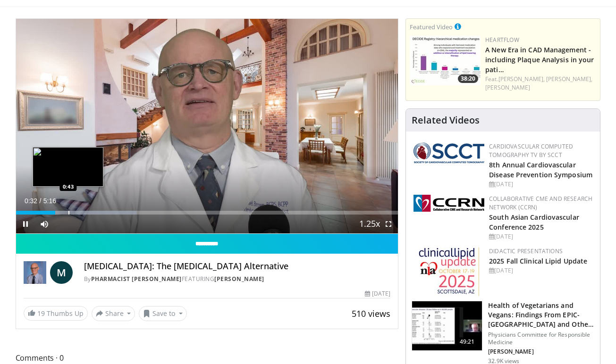 The height and width of the screenshot is (364, 616). I want to click on button: Mute, so click(44, 224).